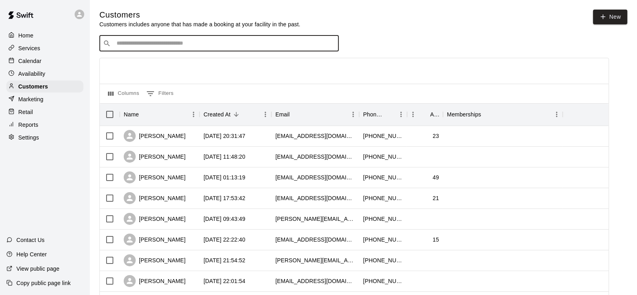  I want to click on div: Availability, so click(45, 74).